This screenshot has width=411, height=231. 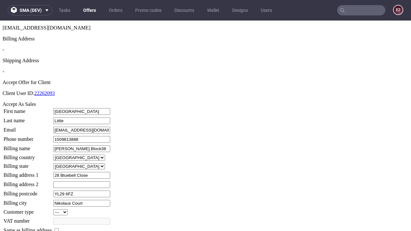 What do you see at coordinates (31, 10) in the screenshot?
I see `span: sma (dev)` at bounding box center [31, 10].